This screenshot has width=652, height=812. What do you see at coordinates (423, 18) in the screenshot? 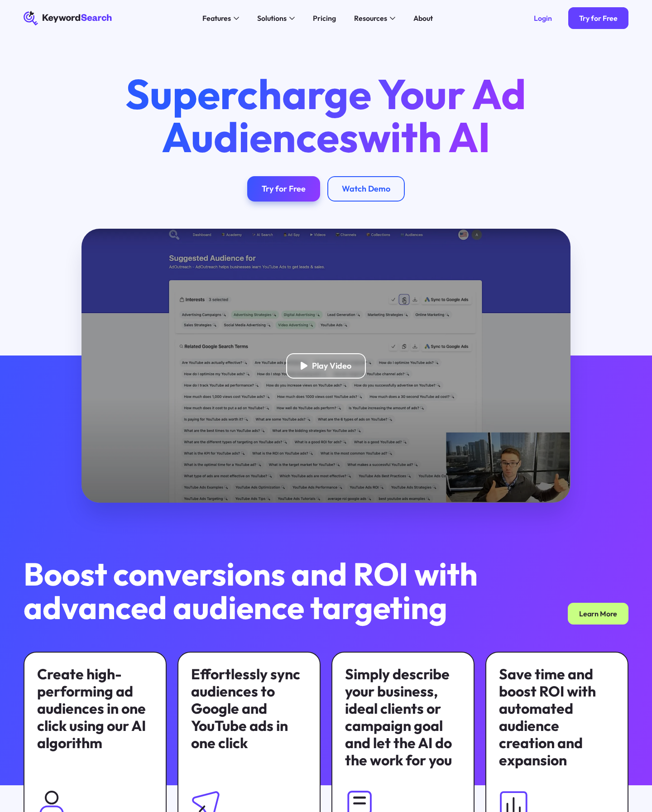
I see `div: About` at bounding box center [423, 18].